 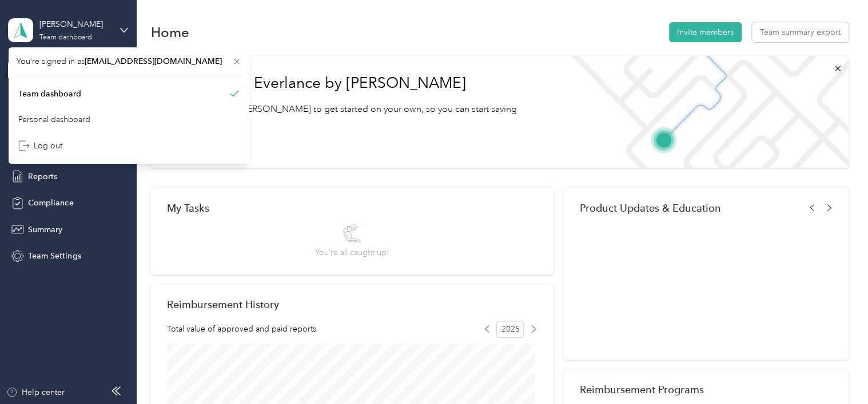 I want to click on span: You’re signed in as, so click(x=129, y=61).